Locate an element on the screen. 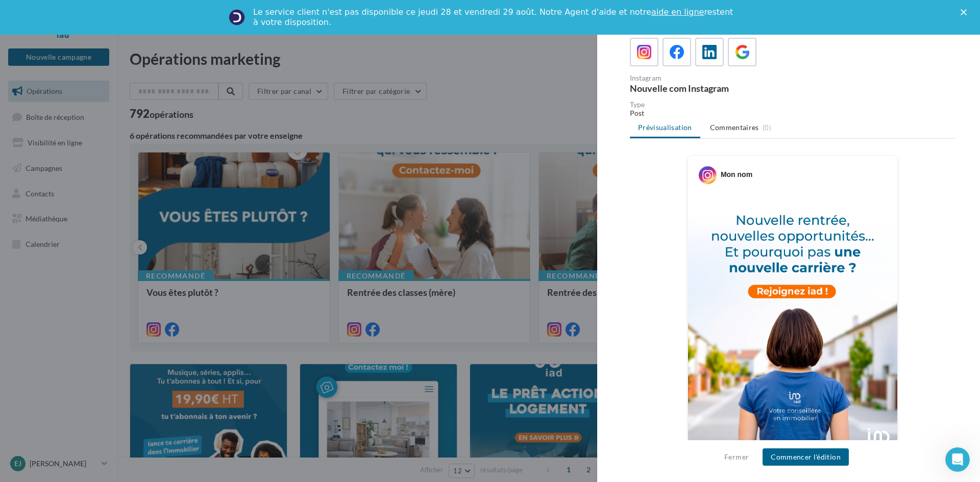 This screenshot has width=980, height=482. button: Fermer is located at coordinates (737, 457).